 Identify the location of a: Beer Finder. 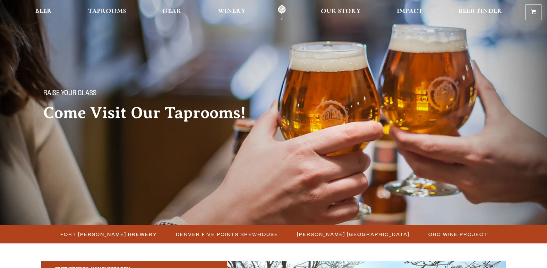
(480, 12).